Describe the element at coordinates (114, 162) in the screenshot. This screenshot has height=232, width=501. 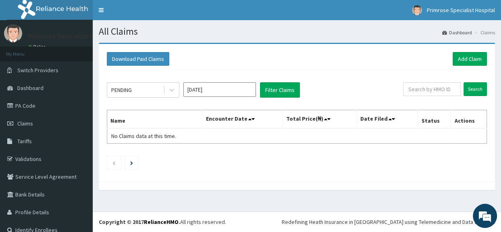
I see `a: Previous page` at that location.